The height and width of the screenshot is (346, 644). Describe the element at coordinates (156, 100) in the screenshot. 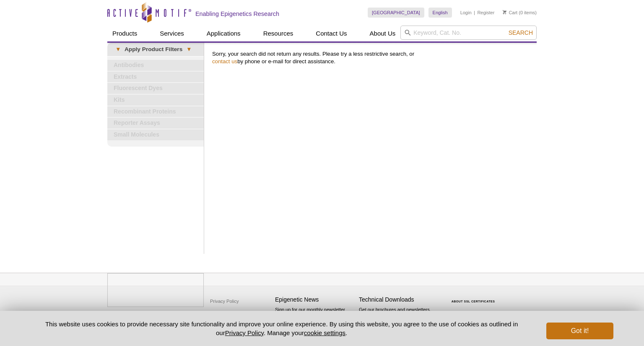

I see `a: Kits` at that location.